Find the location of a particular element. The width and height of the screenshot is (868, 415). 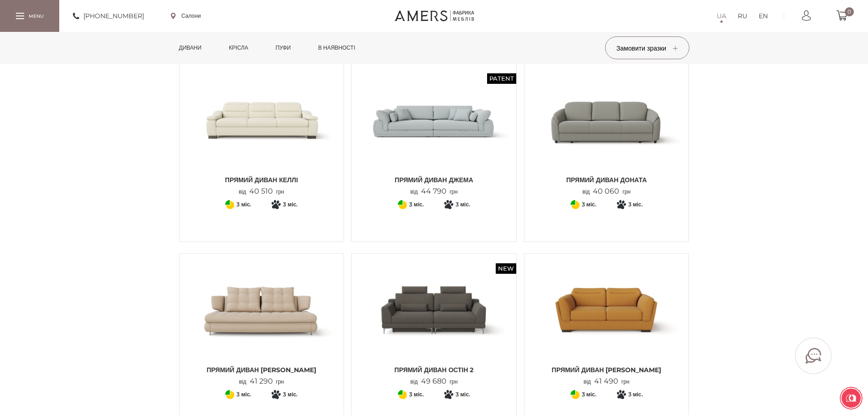

span: Замовити зразки is located at coordinates (647, 49).